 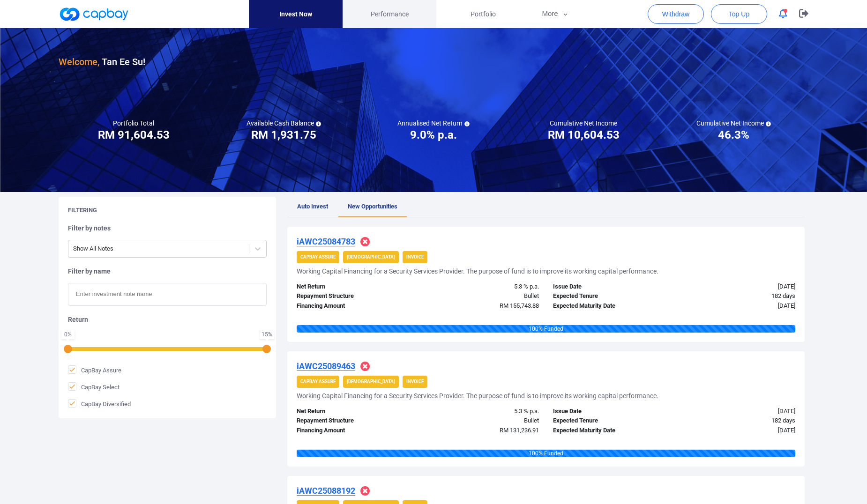 What do you see at coordinates (283, 135) in the screenshot?
I see `h3: RM 1,931.75` at bounding box center [283, 135].